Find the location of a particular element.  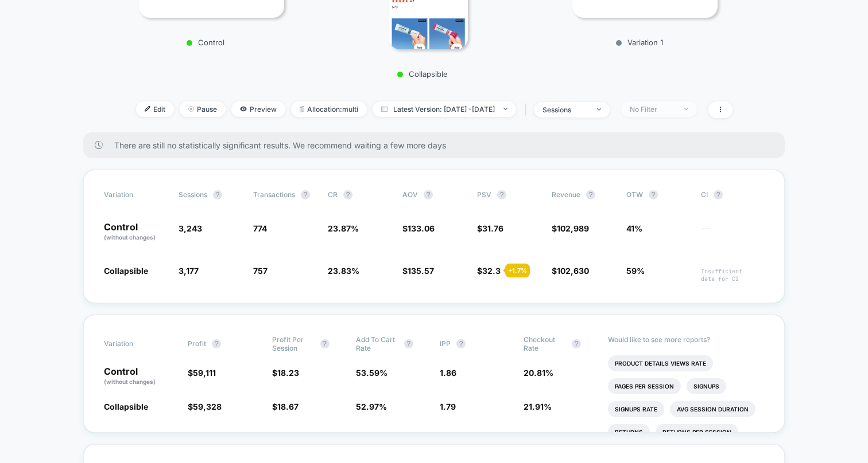

span: 757 is located at coordinates (260, 271).